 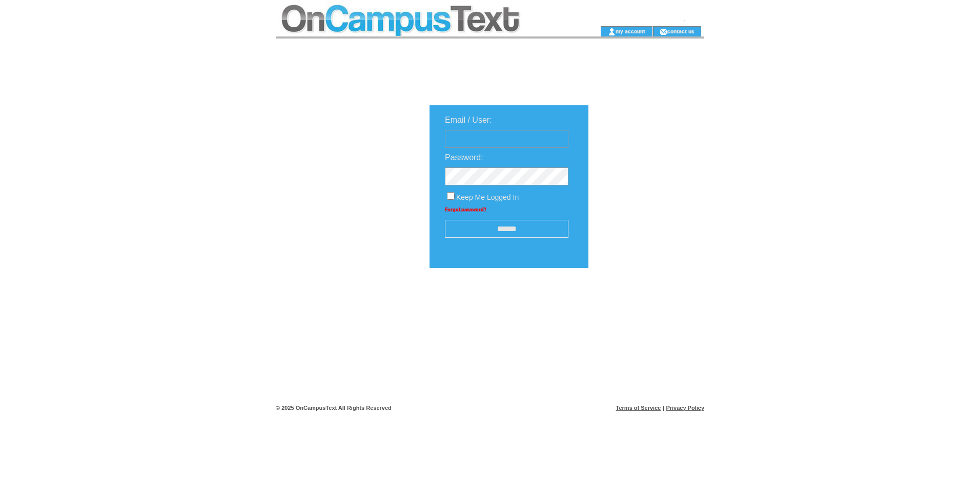 What do you see at coordinates (644, 300) in the screenshot?
I see `img: transparent.png;jsessionid=5621E6BA3D16087E67993DC9CE4F32D1` at bounding box center [644, 300].